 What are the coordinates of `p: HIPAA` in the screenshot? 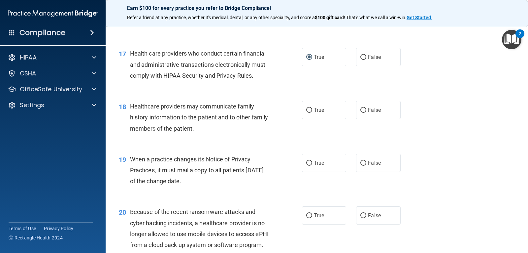 It's located at (28, 57).